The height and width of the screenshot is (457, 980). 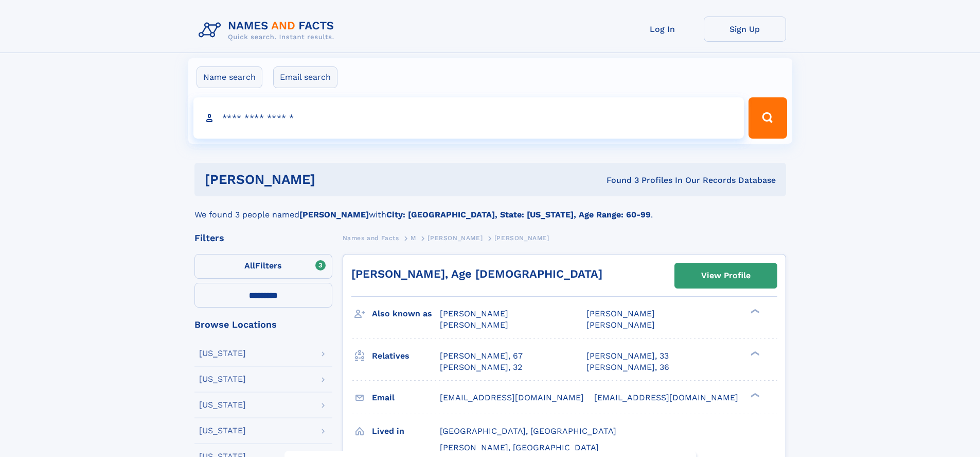 I want to click on label: Filters, so click(x=263, y=266).